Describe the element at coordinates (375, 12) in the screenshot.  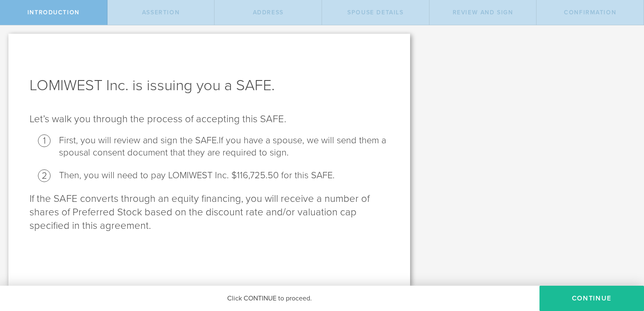
I see `span: Spouse Details` at that location.